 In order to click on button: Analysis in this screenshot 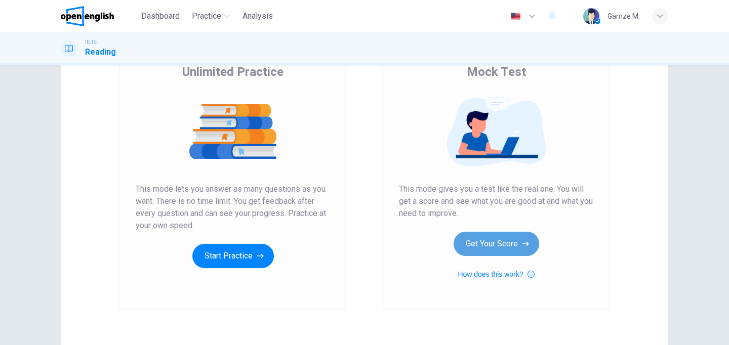, I will do `click(258, 16)`.